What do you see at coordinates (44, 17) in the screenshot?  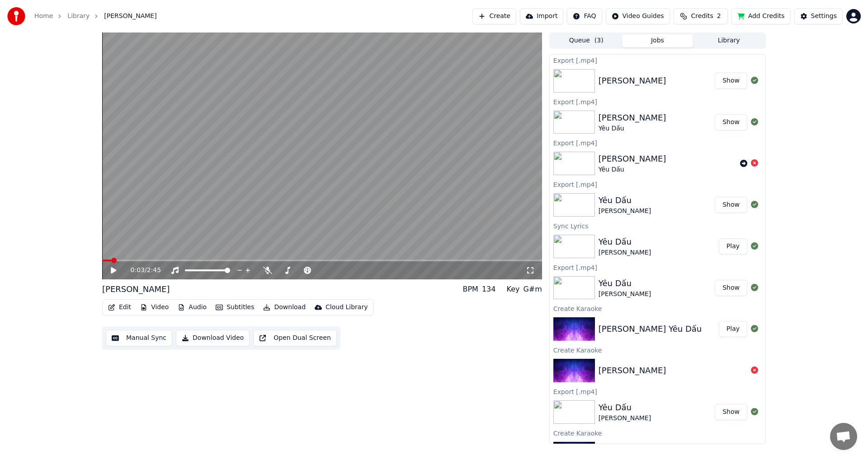 I see `a: Home` at bounding box center [44, 17].